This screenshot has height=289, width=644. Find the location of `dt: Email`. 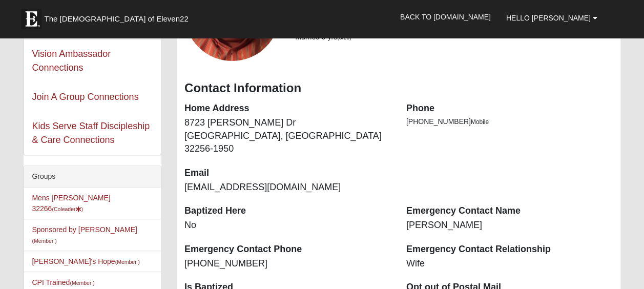

dt: Email is located at coordinates (287, 173).